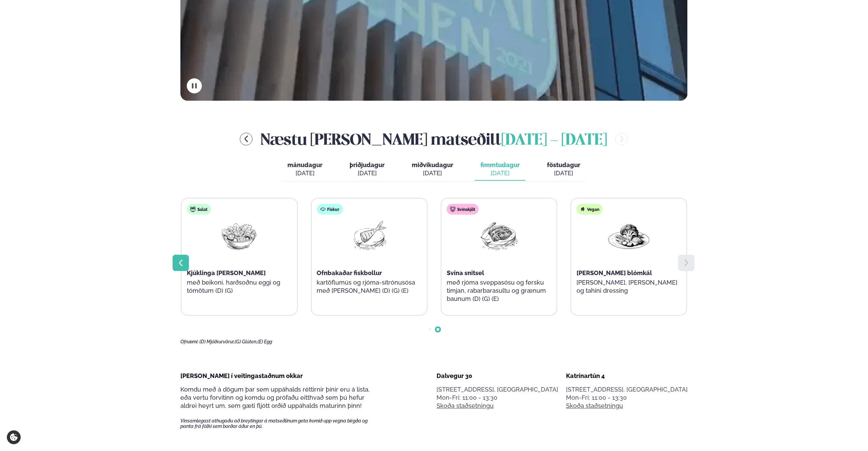 Image resolution: width=868 pixels, height=451 pixels. Describe the element at coordinates (500, 164) in the screenshot. I see `span: fimmtudagur` at that location.